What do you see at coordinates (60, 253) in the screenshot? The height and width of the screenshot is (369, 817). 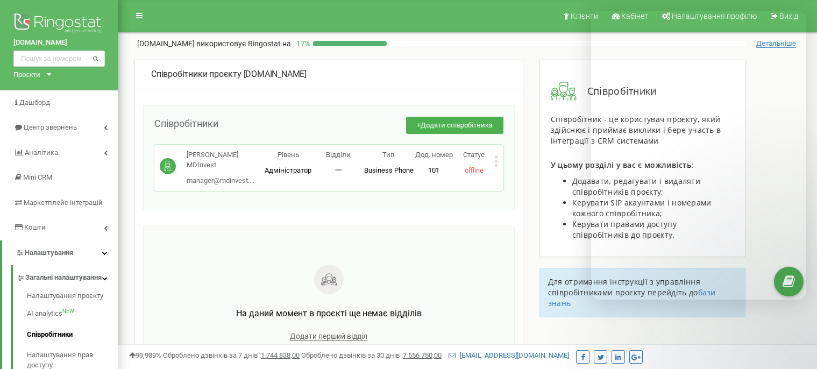 I see `a: Налаштування` at bounding box center [60, 253].